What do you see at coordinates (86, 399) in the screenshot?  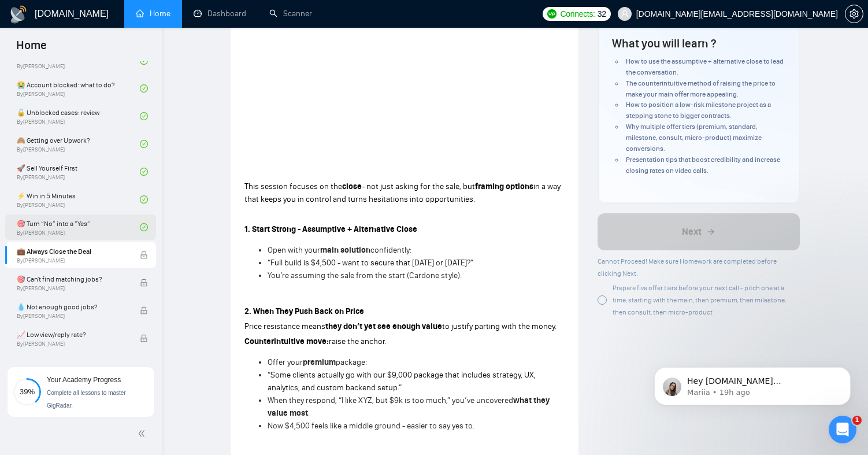 I see `span: Complete all lessons to master GigRadar.` at bounding box center [86, 399].